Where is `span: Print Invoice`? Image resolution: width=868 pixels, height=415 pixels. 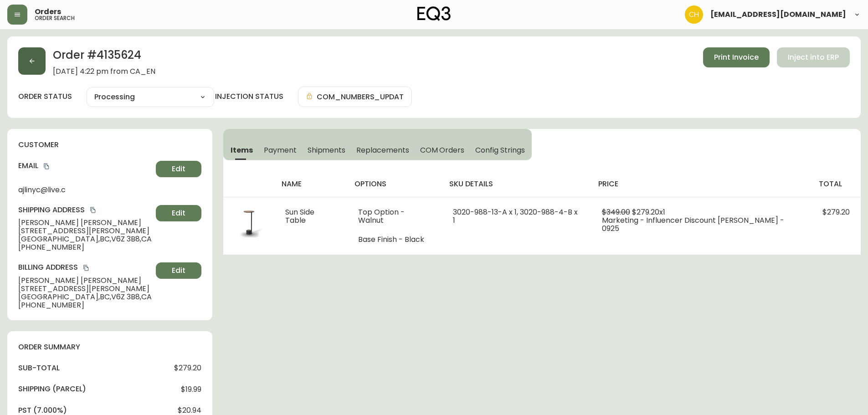
span: Print Invoice is located at coordinates (736, 57).